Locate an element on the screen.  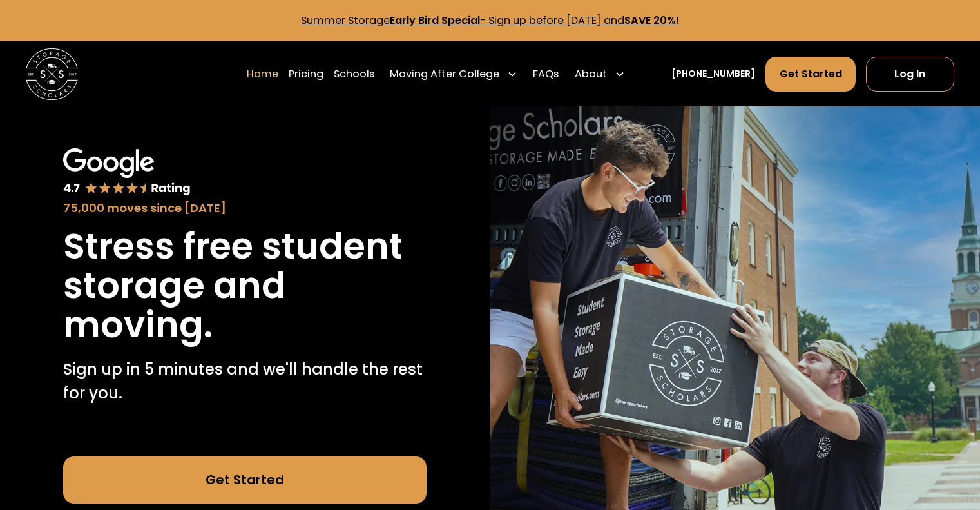
a: Log In is located at coordinates (909, 74).